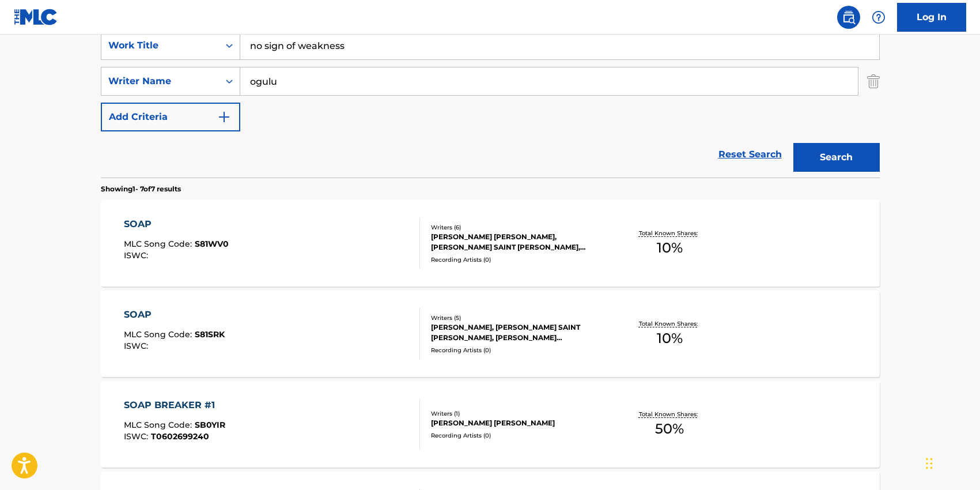 This screenshot has width=980, height=490. I want to click on div: SOAP BREAKER #1, so click(175, 405).